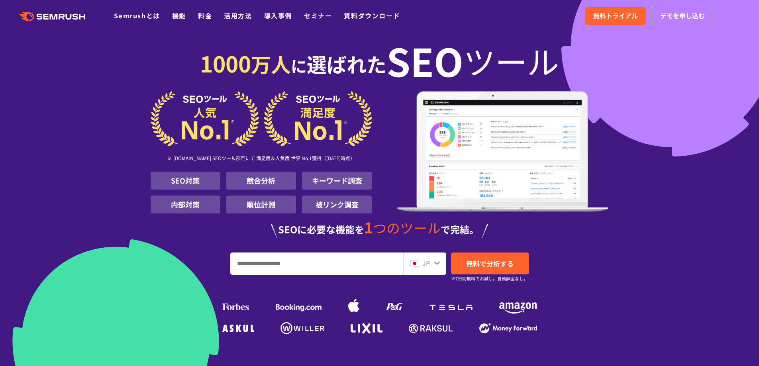 This screenshot has height=366, width=759. I want to click on div: SEOに必要な機能を, so click(380, 229).